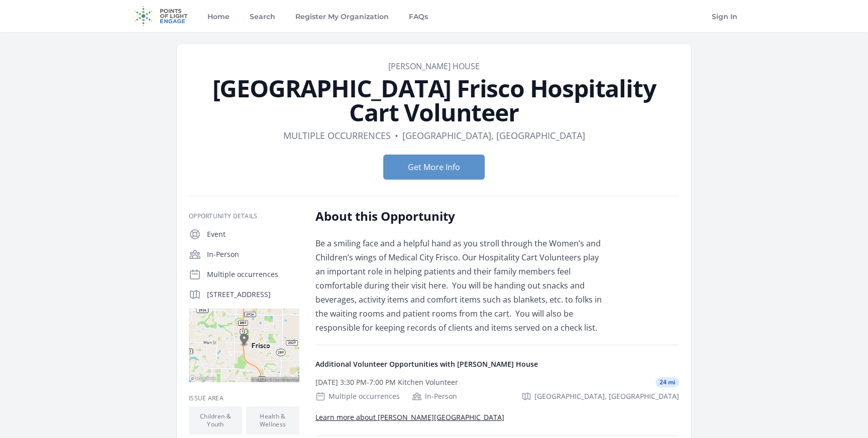 This screenshot has width=868, height=438. I want to click on div: Multiple occurrences, so click(358, 397).